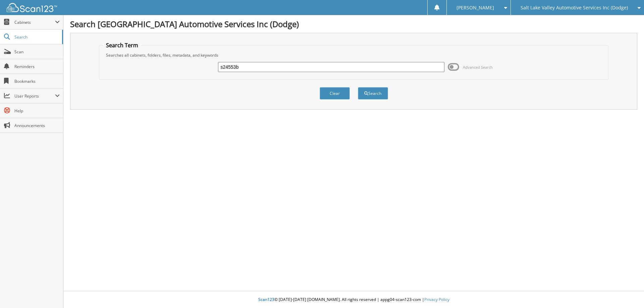 This screenshot has height=308, width=644. Describe the element at coordinates (32, 7) in the screenshot. I see `img: scan123-logo-white.svg` at that location.